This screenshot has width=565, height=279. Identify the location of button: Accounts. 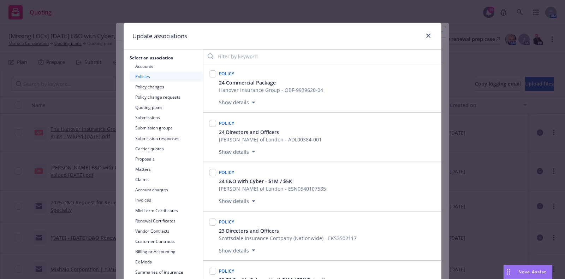
(166, 66).